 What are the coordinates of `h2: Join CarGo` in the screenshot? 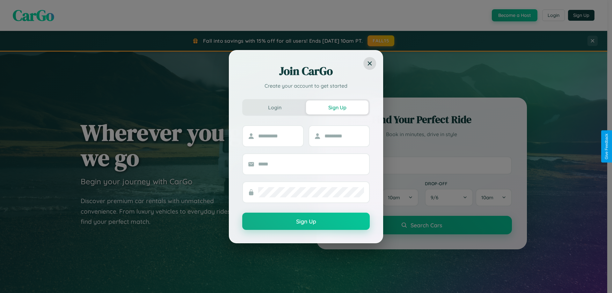 It's located at (306, 71).